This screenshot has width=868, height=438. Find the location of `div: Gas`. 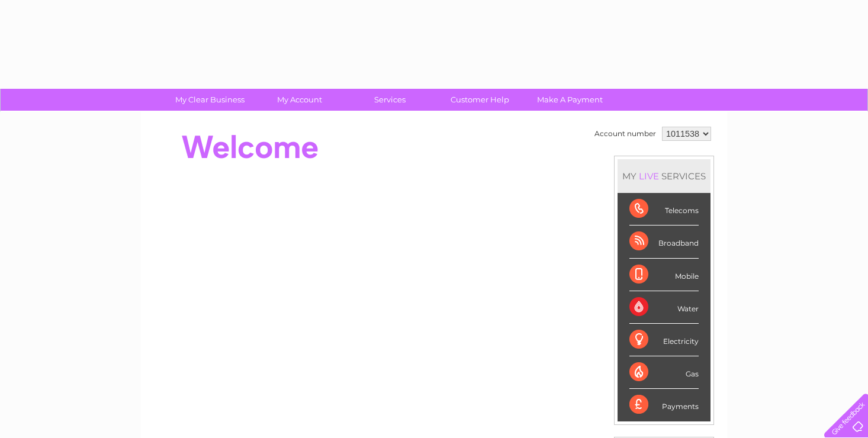

div: Gas is located at coordinates (664, 373).